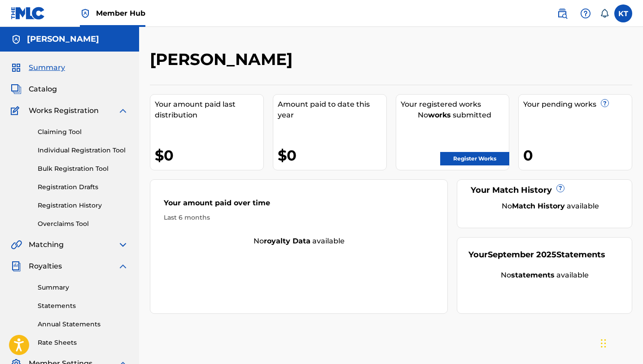 Image resolution: width=643 pixels, height=364 pixels. Describe the element at coordinates (299, 205) in the screenshot. I see `div: Your amount paid over time` at that location.